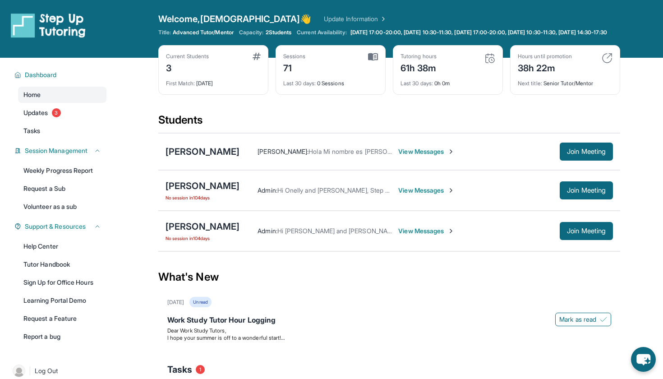 This screenshot has width=663, height=379. Describe the element at coordinates (331, 81) in the screenshot. I see `div: 0 Sessions` at that location.